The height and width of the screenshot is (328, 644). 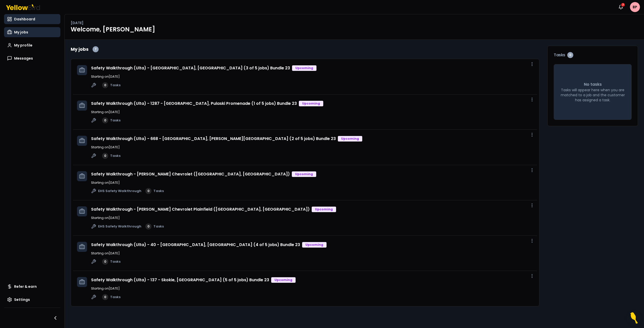 What do you see at coordinates (593, 95) in the screenshot?
I see `p: Tasks will appear here when you are matched to a job and the customer has assigned a task.` at bounding box center [593, 95].